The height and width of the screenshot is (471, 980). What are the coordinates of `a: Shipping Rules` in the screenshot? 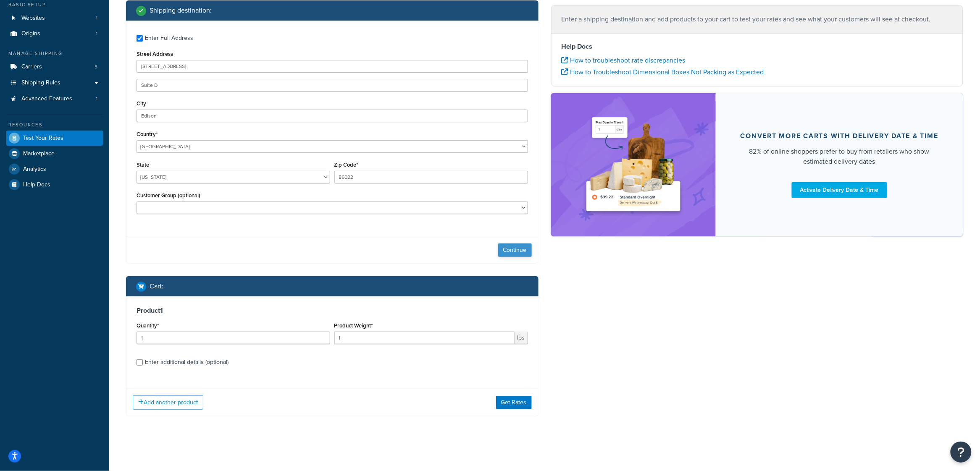 It's located at (55, 83).